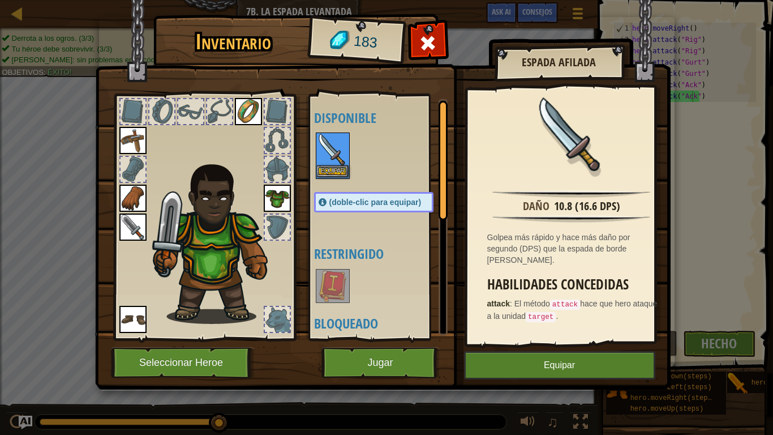  What do you see at coordinates (183, 362) in the screenshot?
I see `button: Seleccionar Heroe` at bounding box center [183, 362].